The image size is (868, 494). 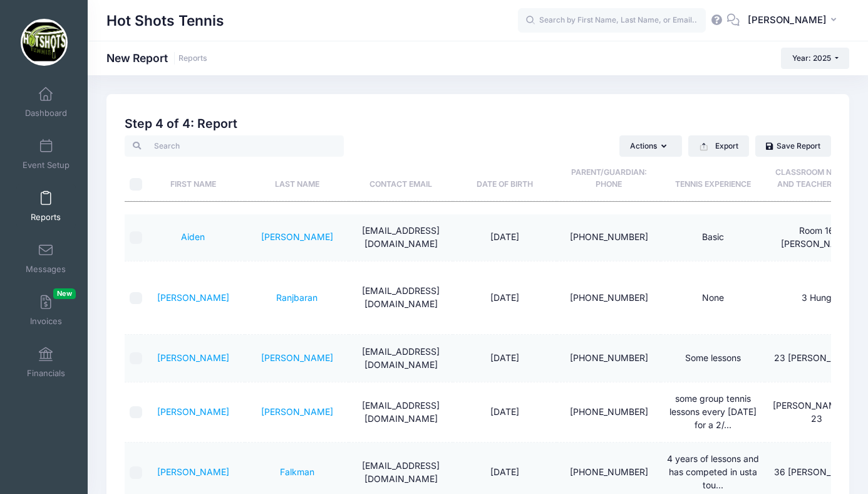 What do you see at coordinates (812, 58) in the screenshot?
I see `span: Year: 2025` at bounding box center [812, 58].